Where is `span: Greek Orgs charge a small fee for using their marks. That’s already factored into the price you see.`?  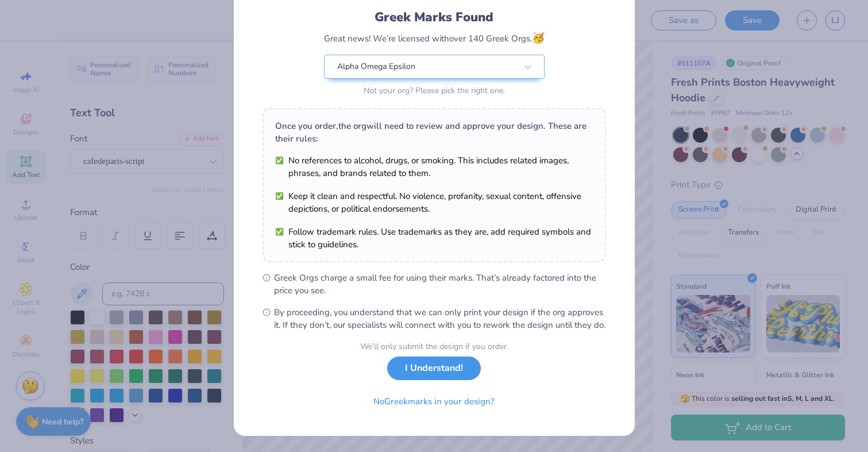
span: Greek Orgs charge a small fee for using their marks. That’s already factored into the price you see. is located at coordinates (440, 283).